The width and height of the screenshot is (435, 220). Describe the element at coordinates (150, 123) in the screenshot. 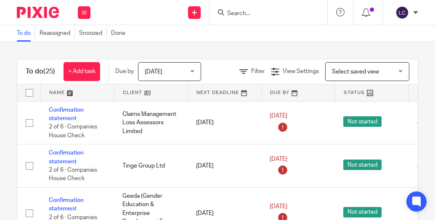

I see `td: Claims Management Loss Assessors Limited` at that location.